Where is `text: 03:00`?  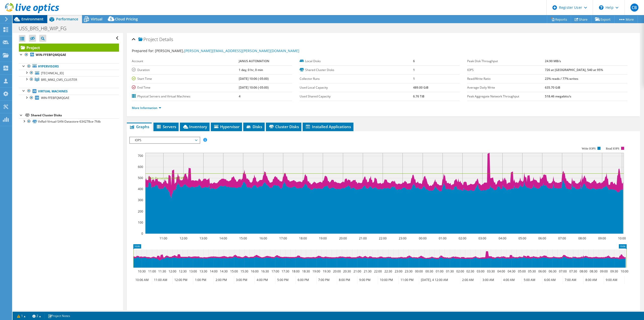 text: 03:00 is located at coordinates (482, 238).